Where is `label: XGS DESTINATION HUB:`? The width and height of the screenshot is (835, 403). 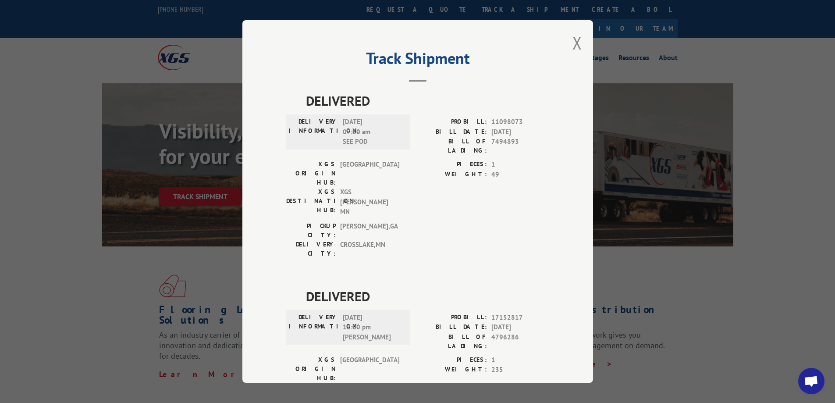
label: XGS DESTINATION HUB: is located at coordinates (311, 202).